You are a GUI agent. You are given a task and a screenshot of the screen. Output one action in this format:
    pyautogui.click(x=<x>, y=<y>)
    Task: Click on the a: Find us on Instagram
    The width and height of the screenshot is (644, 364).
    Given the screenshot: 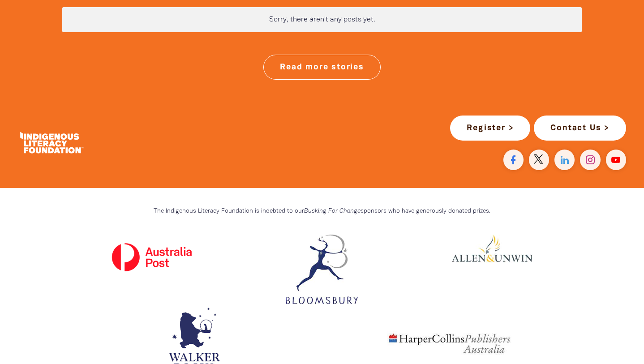 What is the action you would take?
    pyautogui.click(x=590, y=160)
    